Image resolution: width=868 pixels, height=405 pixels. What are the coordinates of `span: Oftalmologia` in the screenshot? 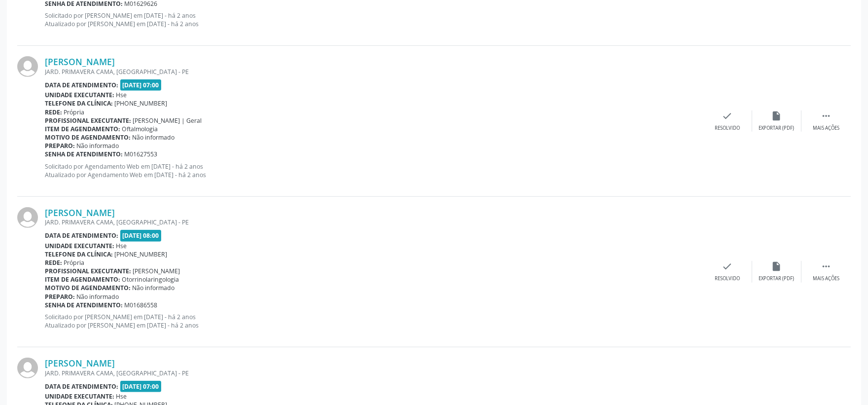 It's located at (140, 129).